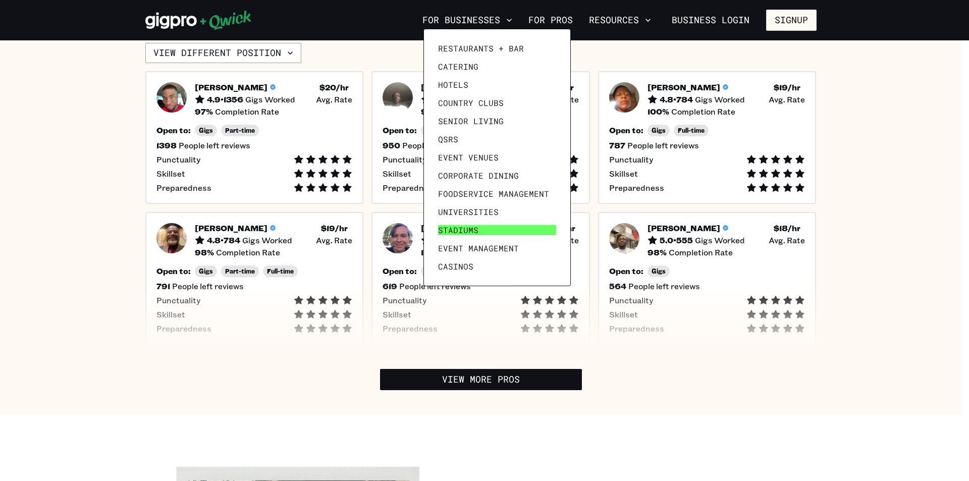 The height and width of the screenshot is (481, 969). I want to click on span: Catering, so click(458, 67).